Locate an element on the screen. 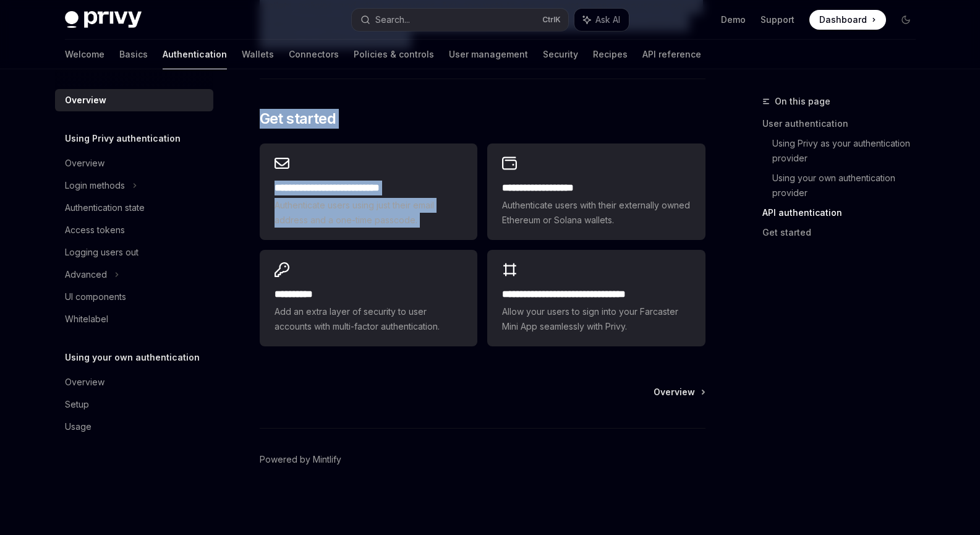  a: Connectors is located at coordinates (313, 55).